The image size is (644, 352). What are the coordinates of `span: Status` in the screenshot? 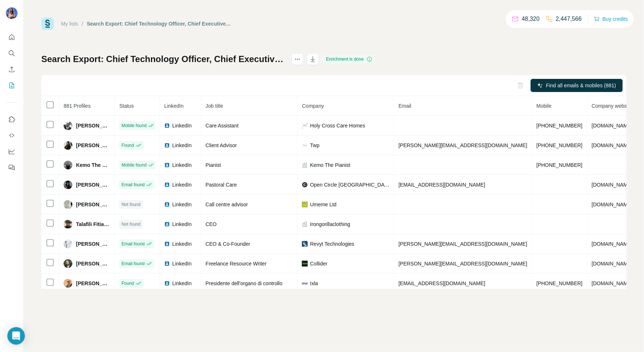 It's located at (127, 106).